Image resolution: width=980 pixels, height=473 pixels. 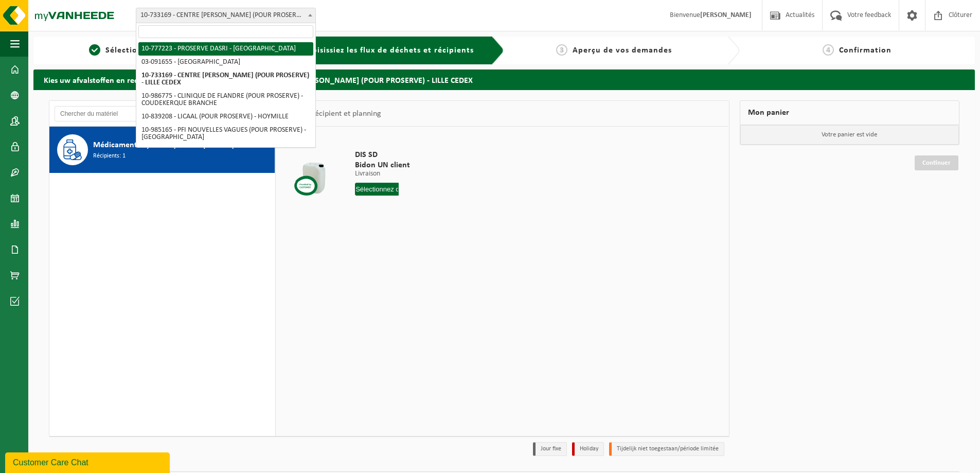 I want to click on p: Livraison, so click(x=399, y=174).